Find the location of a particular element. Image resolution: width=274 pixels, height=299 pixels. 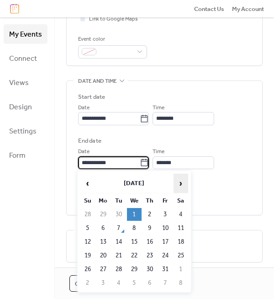

td: 23 is located at coordinates (150, 255).